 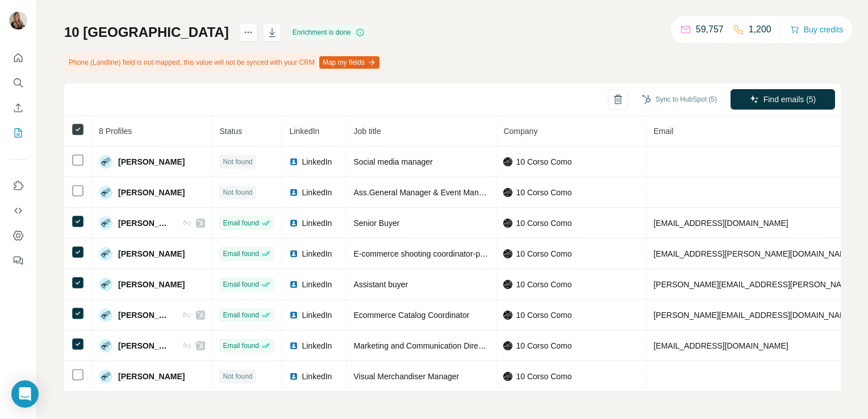 What do you see at coordinates (248, 32) in the screenshot?
I see `button: actions` at bounding box center [248, 32].